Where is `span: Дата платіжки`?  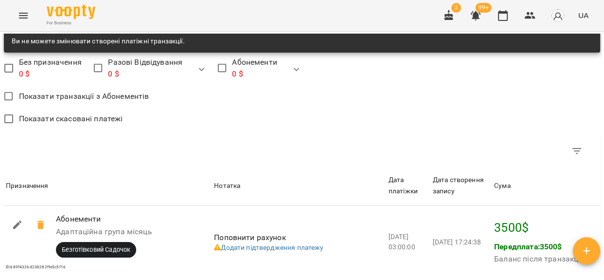
span: Дата платіжки is located at coordinates (409, 185).